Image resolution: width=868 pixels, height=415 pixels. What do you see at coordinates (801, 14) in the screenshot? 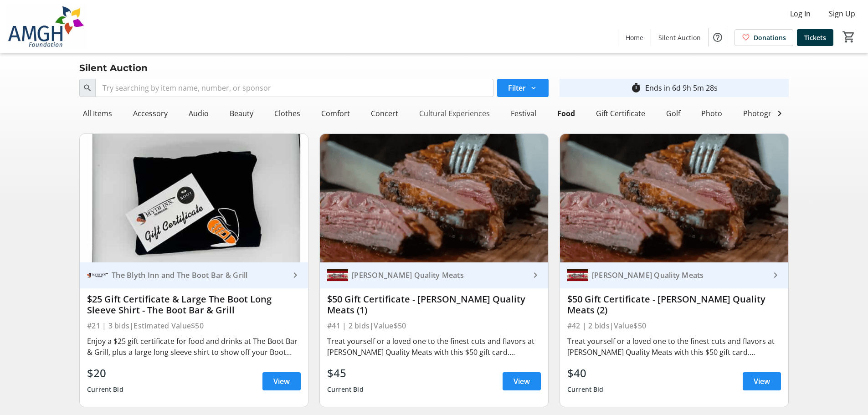
I see `span: Log In` at bounding box center [801, 14].